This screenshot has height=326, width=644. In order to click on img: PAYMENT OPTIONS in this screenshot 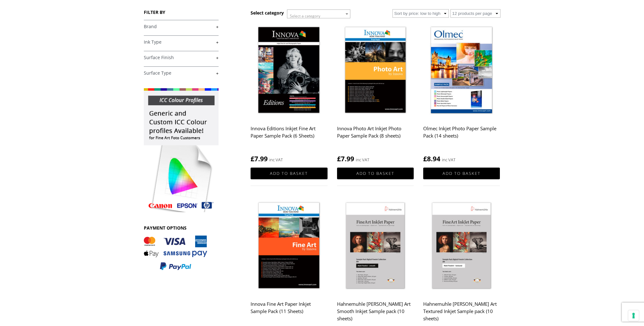, I will do `click(176, 253)`.